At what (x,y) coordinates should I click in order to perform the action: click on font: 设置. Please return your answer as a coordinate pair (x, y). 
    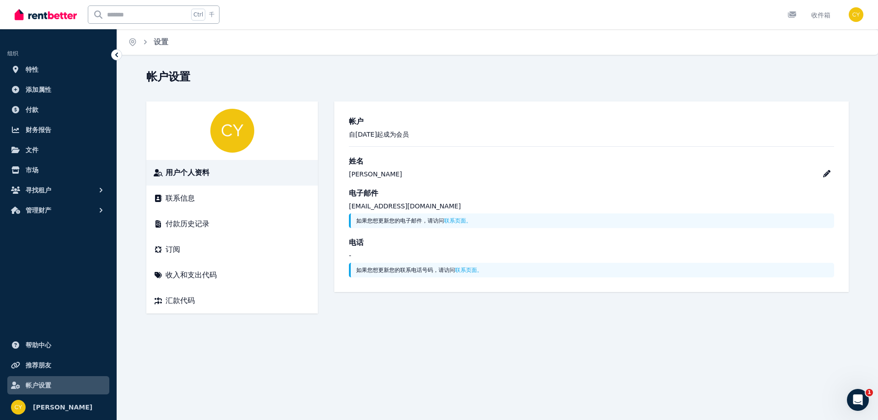
    Looking at the image, I should click on (161, 42).